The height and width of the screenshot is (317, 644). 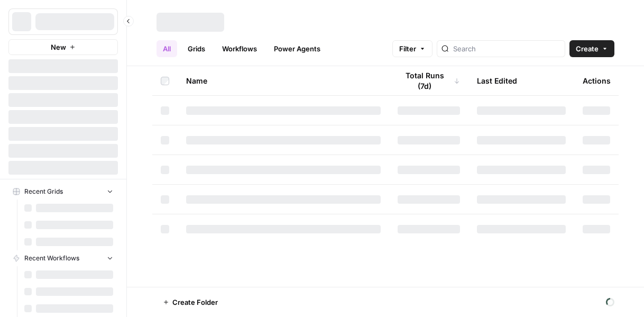 What do you see at coordinates (412, 49) in the screenshot?
I see `button: Filter` at bounding box center [412, 49].